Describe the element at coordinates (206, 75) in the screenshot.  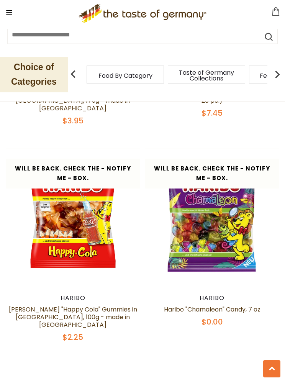
I see `span: Taste of Germany Collections` at that location.